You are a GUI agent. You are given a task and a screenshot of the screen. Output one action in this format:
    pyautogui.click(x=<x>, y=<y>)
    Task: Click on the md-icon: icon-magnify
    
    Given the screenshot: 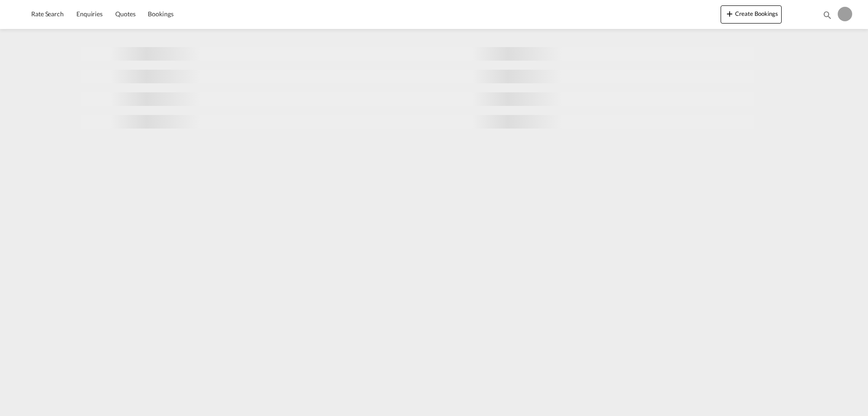 What is the action you would take?
    pyautogui.click(x=828, y=15)
    